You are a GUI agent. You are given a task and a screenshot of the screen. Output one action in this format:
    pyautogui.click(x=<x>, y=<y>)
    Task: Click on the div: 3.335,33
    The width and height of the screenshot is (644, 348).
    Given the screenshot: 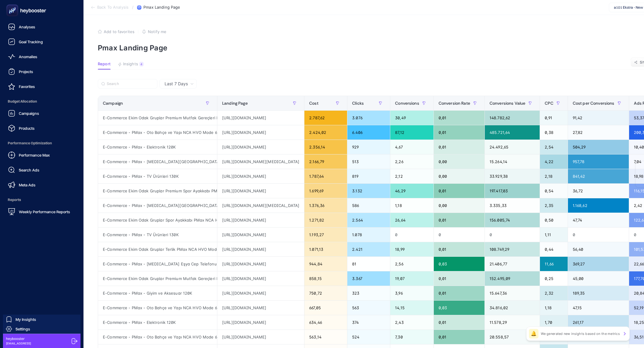 What is the action you would take?
    pyautogui.click(x=512, y=206)
    